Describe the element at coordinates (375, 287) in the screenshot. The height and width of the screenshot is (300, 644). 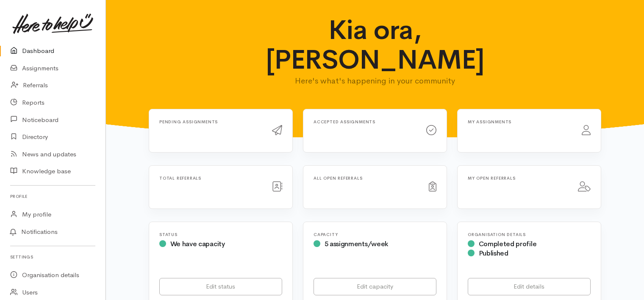
I see `a: Edit capacity` at that location.